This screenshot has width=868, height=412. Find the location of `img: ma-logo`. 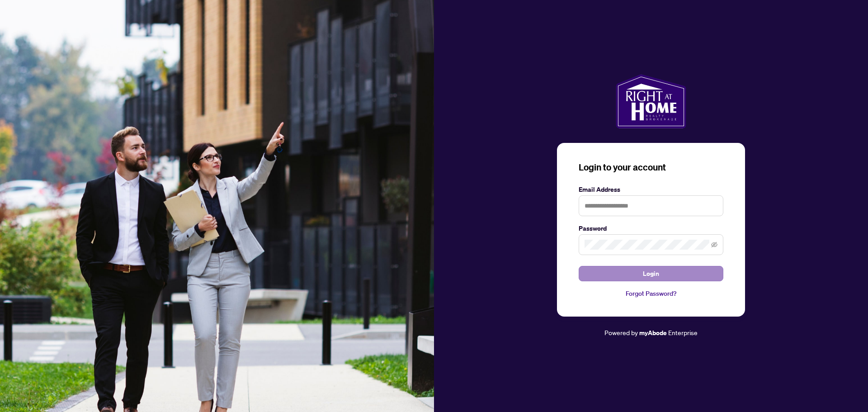

img: ma-logo is located at coordinates (651, 101).